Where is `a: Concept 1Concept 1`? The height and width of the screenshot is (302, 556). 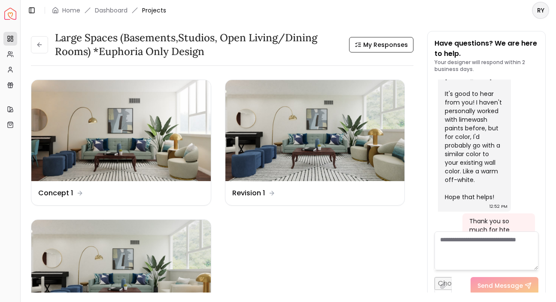
a: Concept 1Concept 1 is located at coordinates (121, 142).